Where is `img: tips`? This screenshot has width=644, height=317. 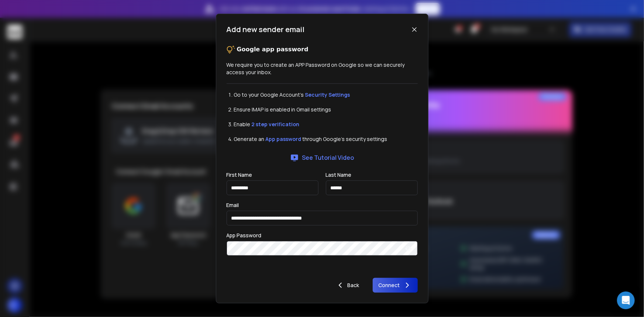
img: tips is located at coordinates (231, 49).